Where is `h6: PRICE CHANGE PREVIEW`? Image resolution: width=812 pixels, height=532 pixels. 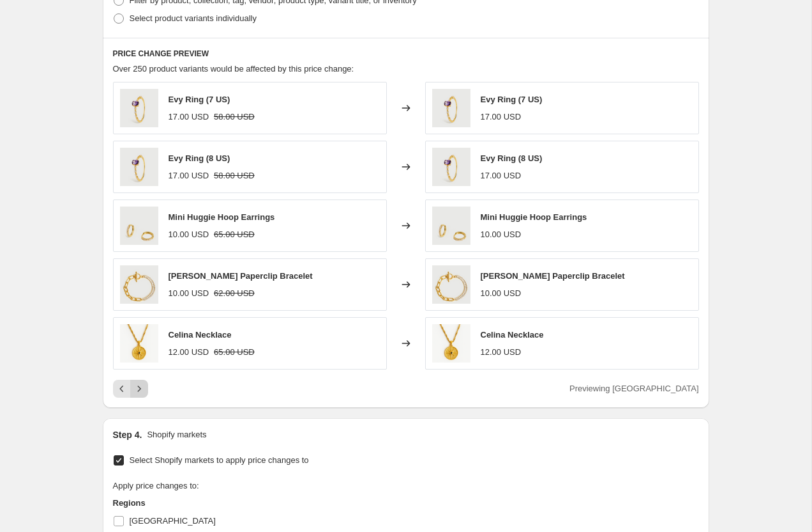 h6: PRICE CHANGE PREVIEW is located at coordinates (406, 54).